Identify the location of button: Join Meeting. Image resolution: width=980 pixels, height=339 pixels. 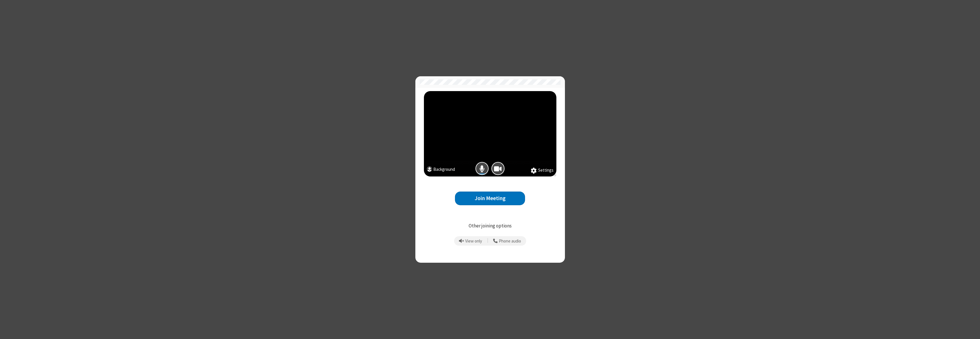
(490, 198).